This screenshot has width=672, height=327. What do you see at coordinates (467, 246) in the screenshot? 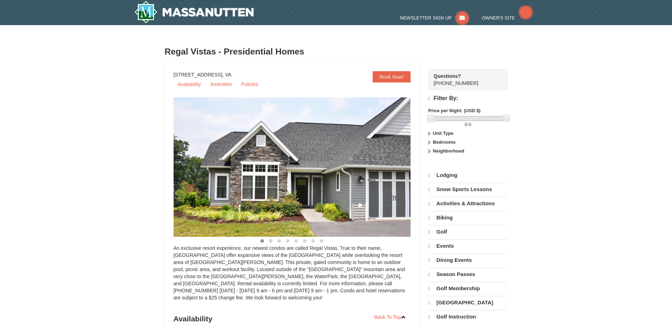
I see `a: Events` at bounding box center [467, 246].